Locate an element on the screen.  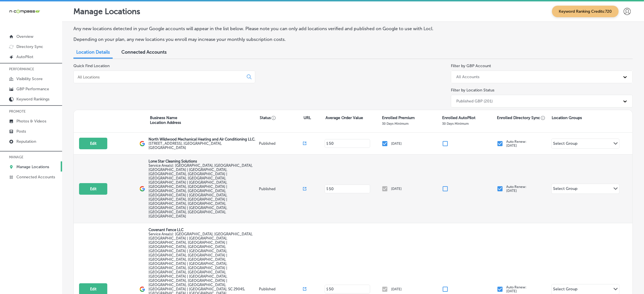
p: Average Order Value is located at coordinates (344, 118).